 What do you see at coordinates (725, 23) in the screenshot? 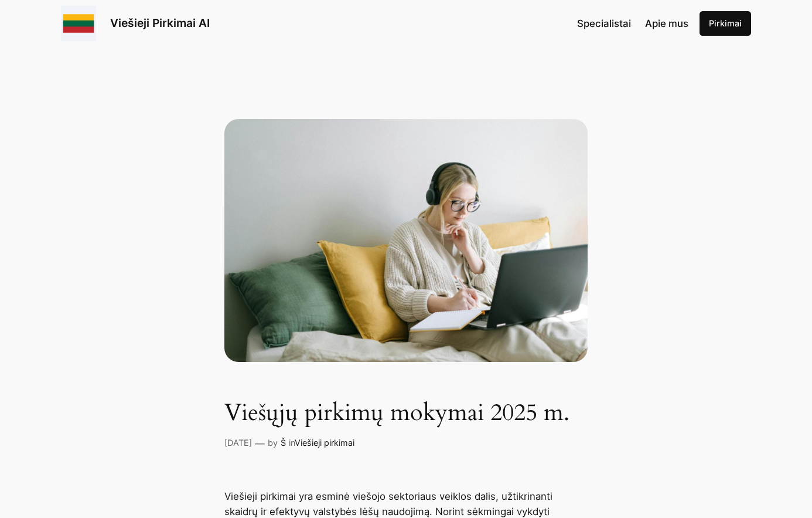
I see `a: Pirkimai` at bounding box center [725, 23].